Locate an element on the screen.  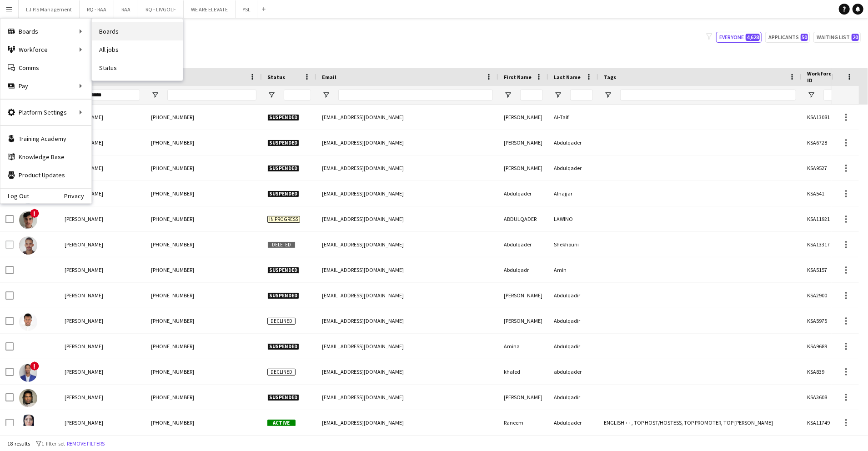
button: RQ - LIVGOLF is located at coordinates (161, 9).